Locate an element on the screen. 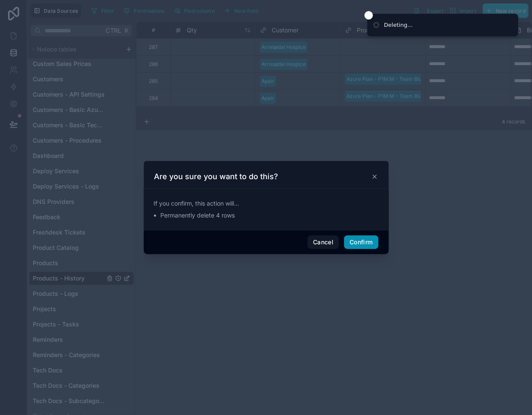 The image size is (532, 415). div: Deleting... is located at coordinates (398, 25).